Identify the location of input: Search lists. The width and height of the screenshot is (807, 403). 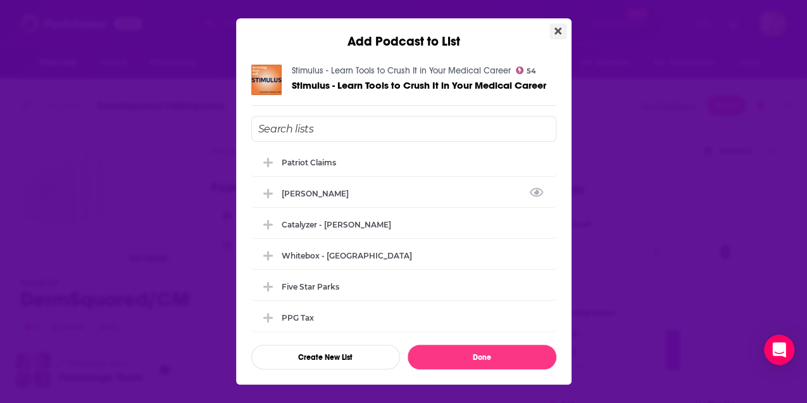
(404, 128).